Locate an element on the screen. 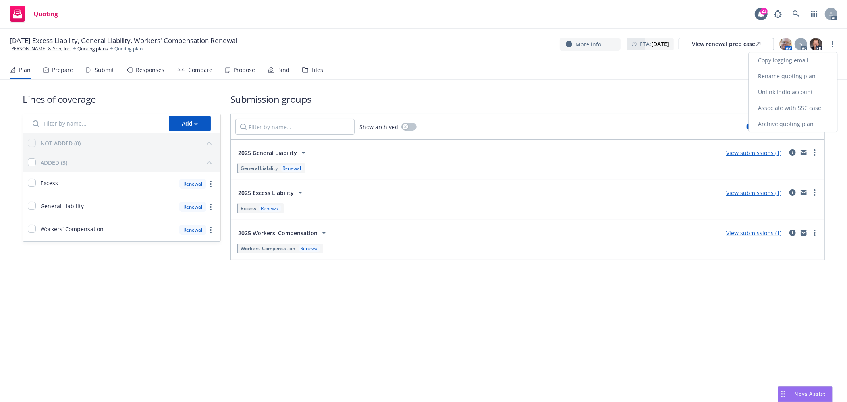 Image resolution: width=847 pixels, height=402 pixels. span: 2025 Excess Liability is located at coordinates (266, 193).